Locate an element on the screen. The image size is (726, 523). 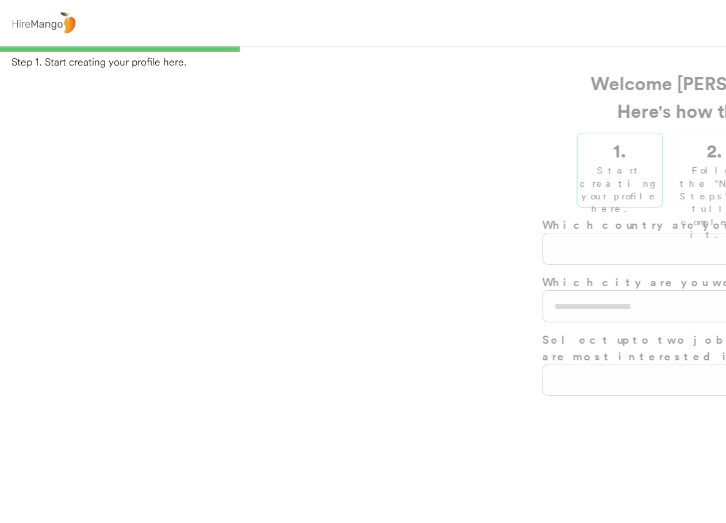
div: Step 1. Start creating your profile here. is located at coordinates (369, 62).